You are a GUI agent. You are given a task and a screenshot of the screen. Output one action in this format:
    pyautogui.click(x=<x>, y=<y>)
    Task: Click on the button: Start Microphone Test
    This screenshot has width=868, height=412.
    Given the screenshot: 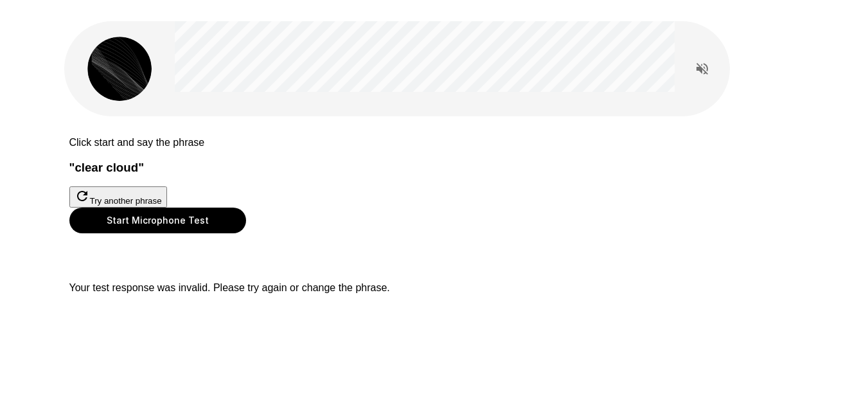 What is the action you would take?
    pyautogui.click(x=158, y=221)
    